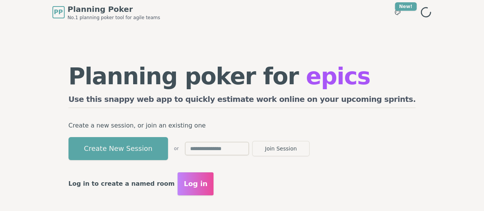 This screenshot has height=211, width=484. I want to click on span: or, so click(176, 149).